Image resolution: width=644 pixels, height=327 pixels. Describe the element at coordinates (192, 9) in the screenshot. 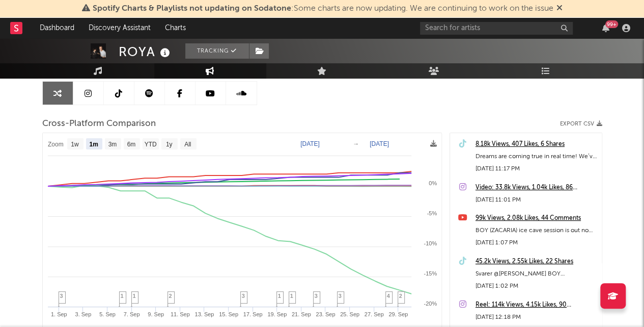

I see `span: Spotify Charts & Playlists not updating on Sodatone` at that location.